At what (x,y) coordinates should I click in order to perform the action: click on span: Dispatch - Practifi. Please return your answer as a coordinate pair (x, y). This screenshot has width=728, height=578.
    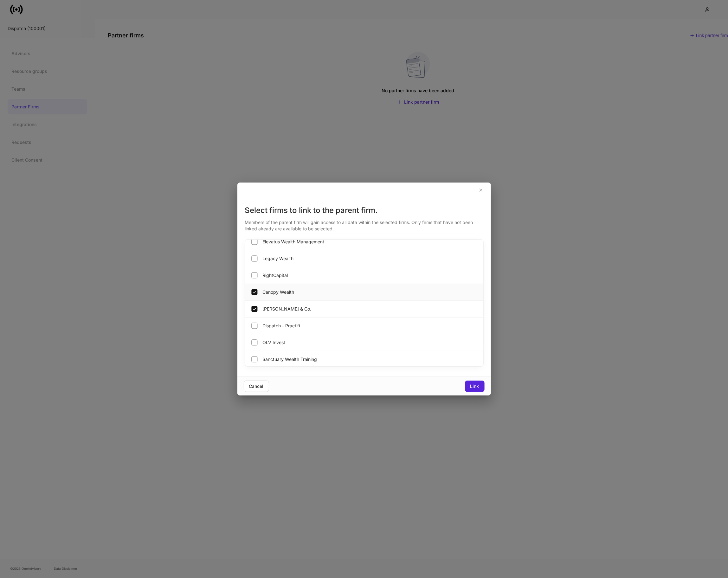
    Looking at the image, I should click on (282, 326).